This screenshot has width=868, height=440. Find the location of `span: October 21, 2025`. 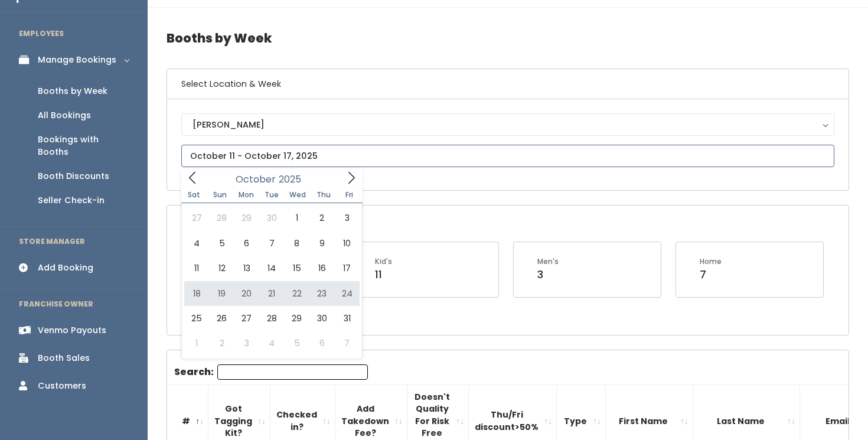

span: October 21, 2025 is located at coordinates (272, 294).